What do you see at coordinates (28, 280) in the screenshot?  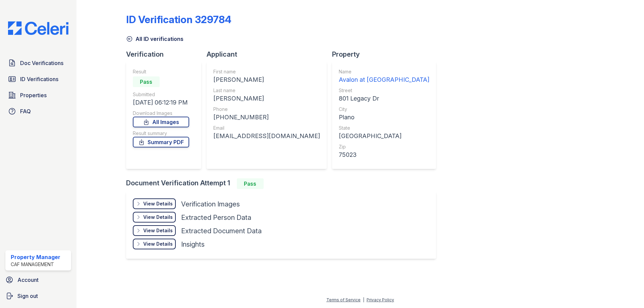 I see `span: Account` at bounding box center [28, 280].